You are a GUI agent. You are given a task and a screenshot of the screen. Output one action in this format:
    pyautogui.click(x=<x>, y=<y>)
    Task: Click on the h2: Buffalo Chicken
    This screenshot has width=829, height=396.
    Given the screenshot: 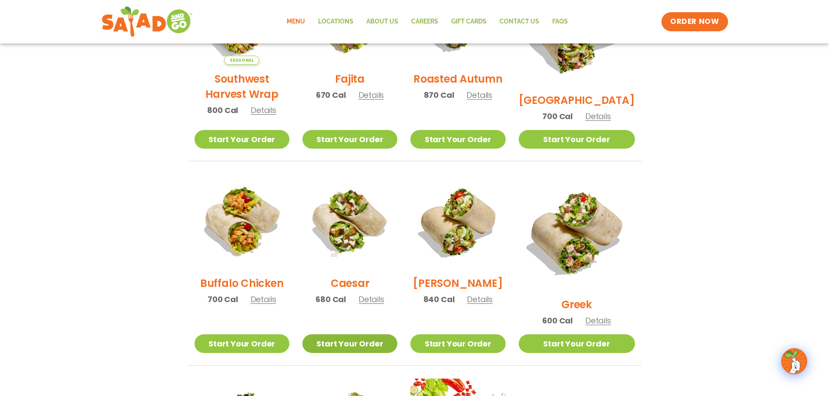 What is the action you would take?
    pyautogui.click(x=241, y=283)
    